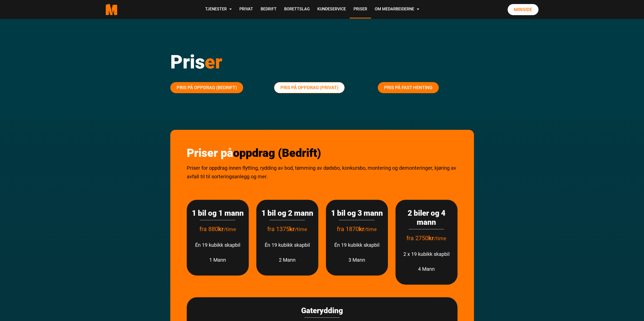 This screenshot has width=644, height=321. Describe the element at coordinates (322, 62) in the screenshot. I see `h1: Pris` at that location.